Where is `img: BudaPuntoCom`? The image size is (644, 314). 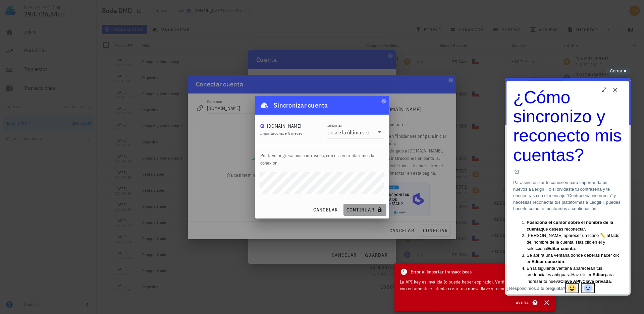
img: BudaPuntoCom is located at coordinates (262, 126).